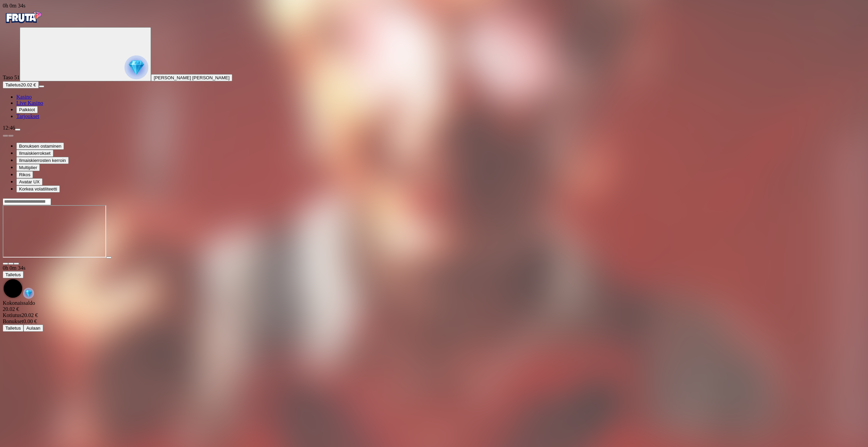 The width and height of the screenshot is (868, 447). What do you see at coordinates (5, 264) in the screenshot?
I see `button: close icon` at bounding box center [5, 264].